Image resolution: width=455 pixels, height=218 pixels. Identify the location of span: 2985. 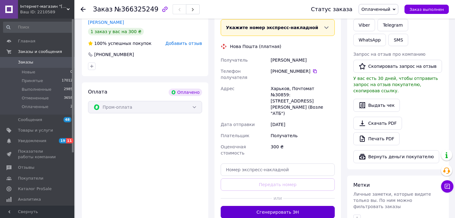
(68, 90).